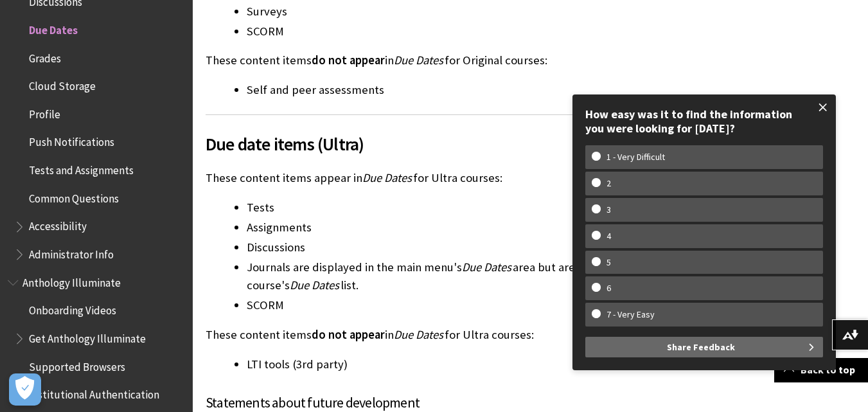 The image size is (868, 412). I want to click on span: Institutional Authentication, so click(94, 393).